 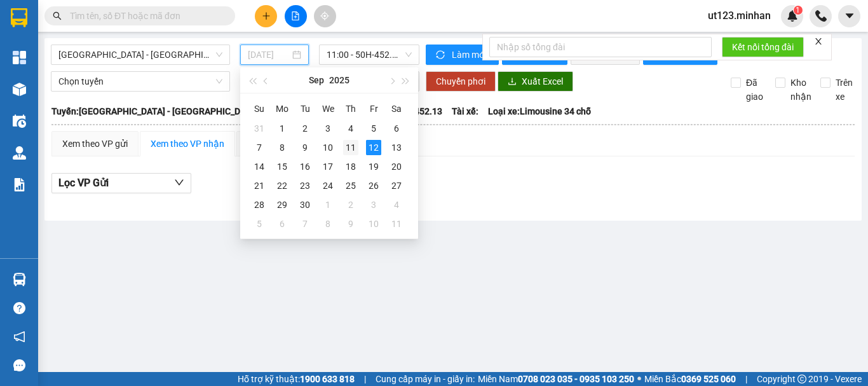 What do you see at coordinates (373, 128) in the screenshot?
I see `td: 2025-09-05` at bounding box center [373, 128].